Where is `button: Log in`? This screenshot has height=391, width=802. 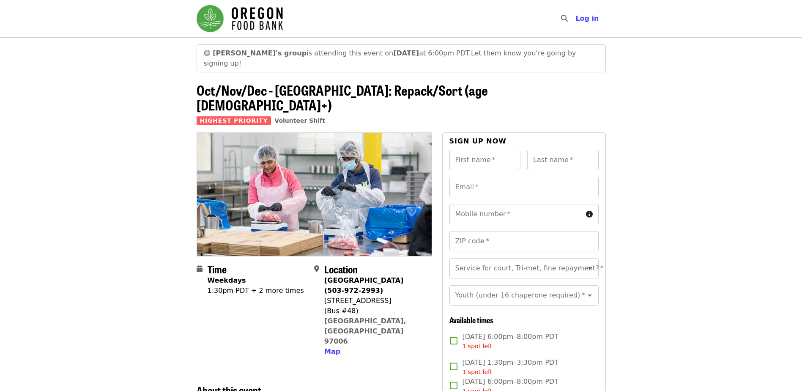
button: Log in is located at coordinates (587, 19).